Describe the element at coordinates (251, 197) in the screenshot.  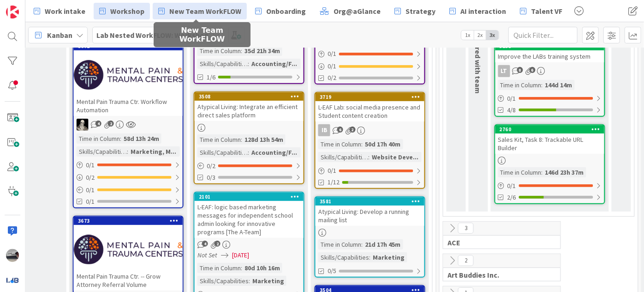
I see `div: 2101` at that location.